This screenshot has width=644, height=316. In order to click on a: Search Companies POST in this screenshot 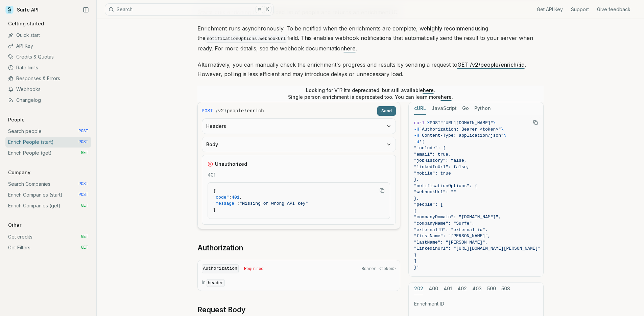, I will do `click(48, 184)`.